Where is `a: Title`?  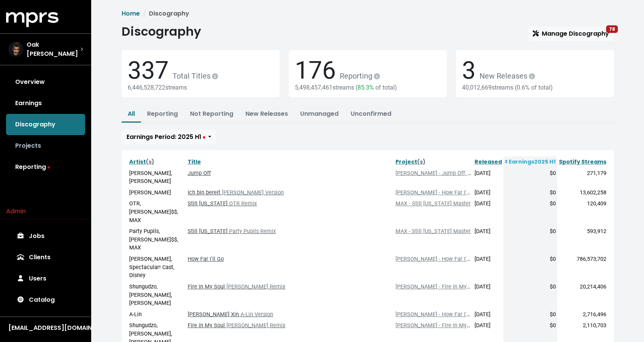
a: Title is located at coordinates (194, 162).